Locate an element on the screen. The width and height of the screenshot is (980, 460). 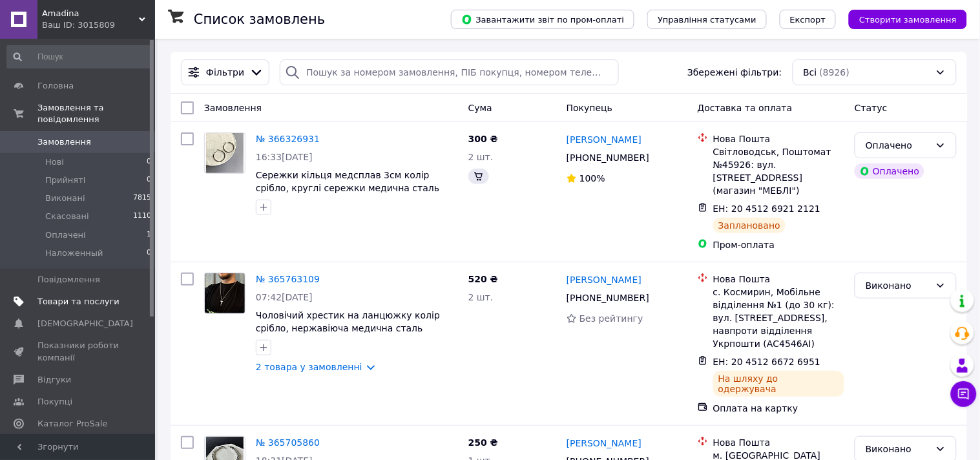
div: Оплата на картку is located at coordinates (779, 409).